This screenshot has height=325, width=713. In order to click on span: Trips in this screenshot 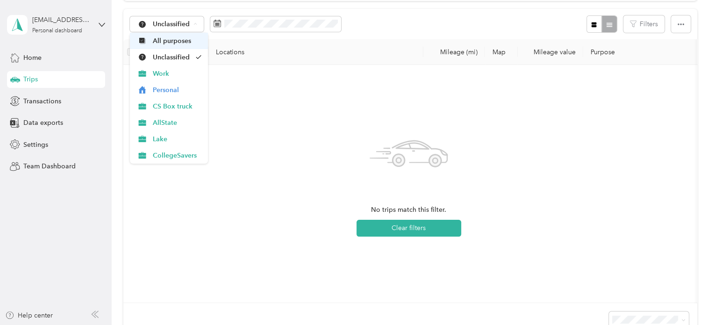, I will do `click(30, 79)`.